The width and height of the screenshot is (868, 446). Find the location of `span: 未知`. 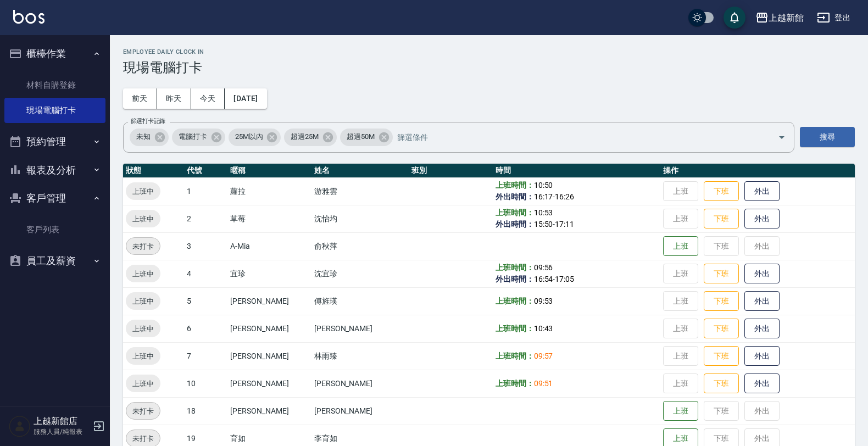

span: 未知 is located at coordinates (143, 137).